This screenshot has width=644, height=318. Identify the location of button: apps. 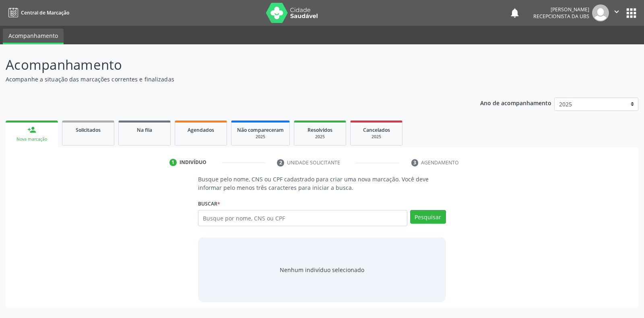
(631, 13).